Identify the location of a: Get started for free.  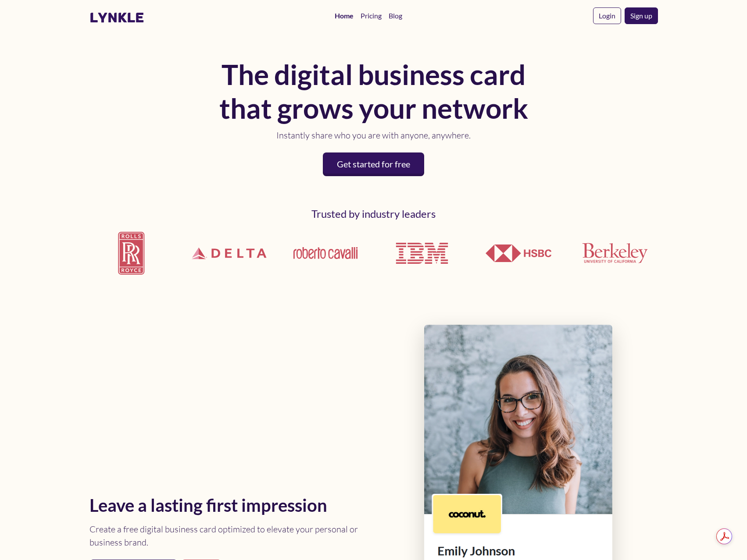
(374, 164).